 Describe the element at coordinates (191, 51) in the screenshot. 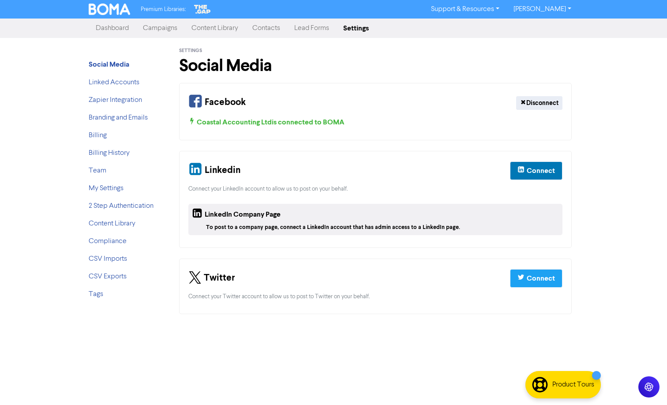

I see `span: Settings` at that location.